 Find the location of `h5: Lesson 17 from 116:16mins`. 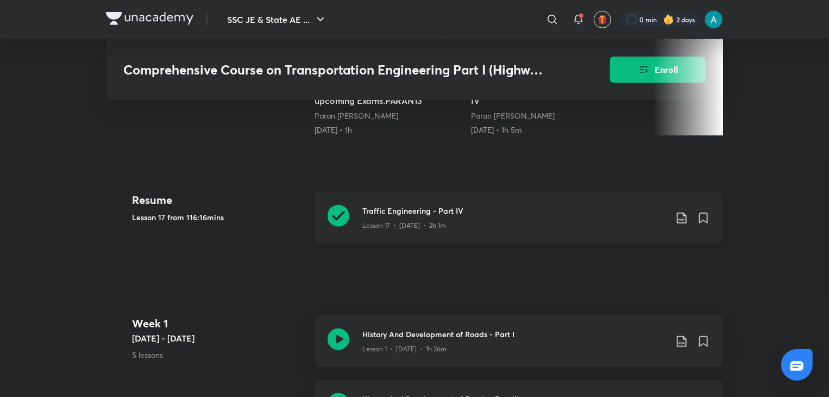

h5: Lesson 17 from 116:16mins is located at coordinates (219, 217).